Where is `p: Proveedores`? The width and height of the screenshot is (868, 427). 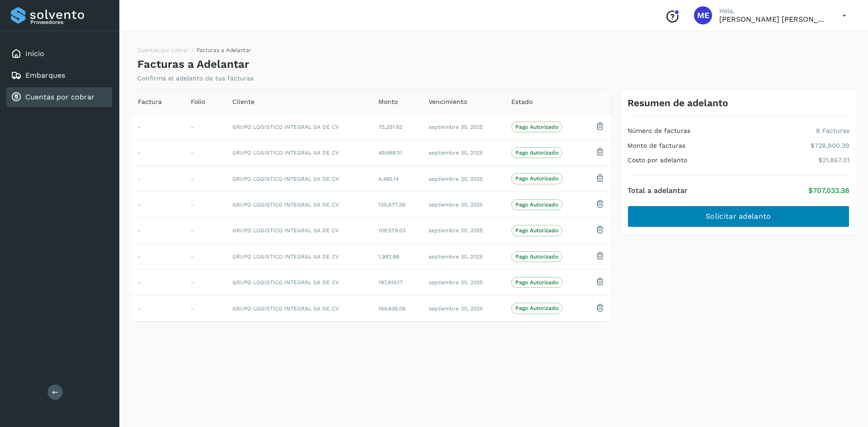 p: Proveedores is located at coordinates (69, 22).